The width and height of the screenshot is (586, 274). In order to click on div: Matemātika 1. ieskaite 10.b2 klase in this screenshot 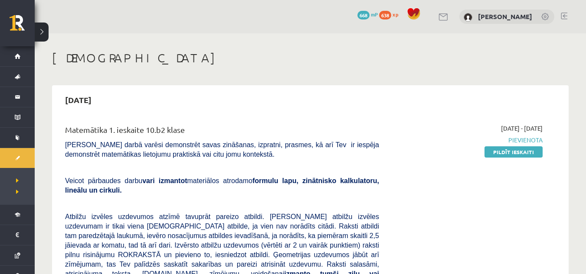, I will do `click(222, 132)`.